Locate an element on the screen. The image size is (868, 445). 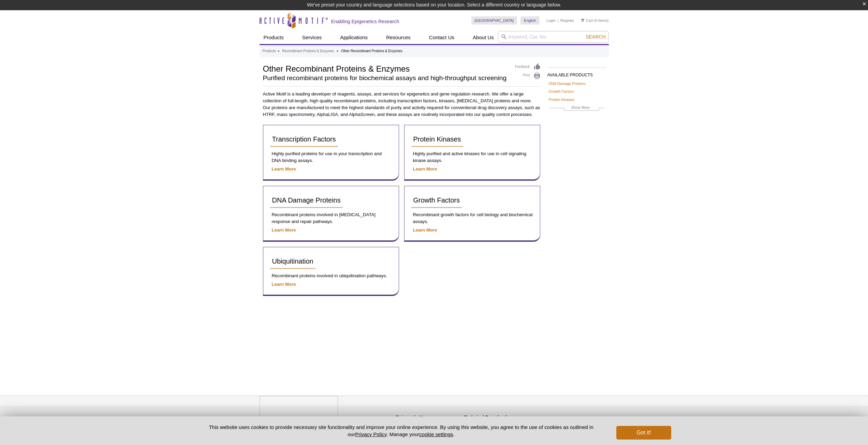
p: Active Motif is a leading developer of reagents, assays, and services for epigenetics and gene re... is located at coordinates (401, 104).